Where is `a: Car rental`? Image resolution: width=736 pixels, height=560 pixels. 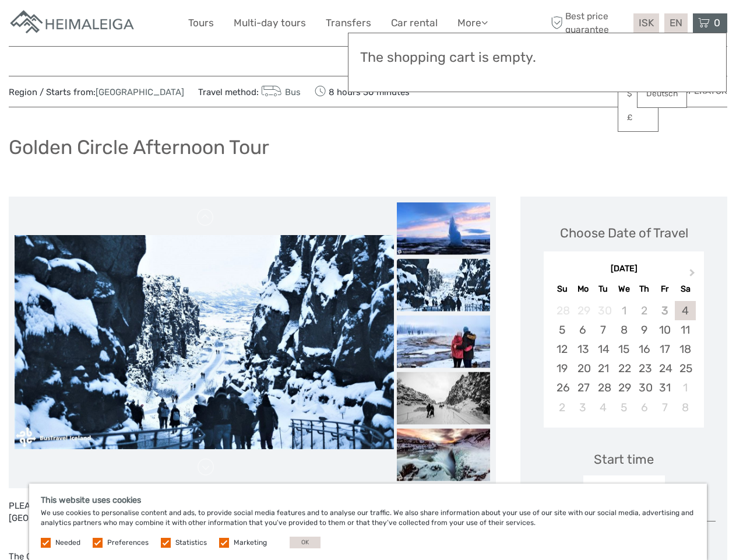 a: Car rental is located at coordinates (414, 23).